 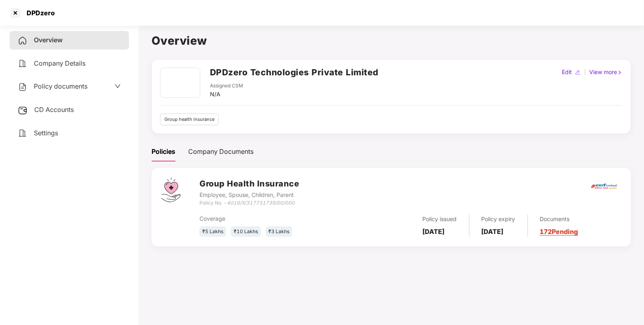 What do you see at coordinates (46, 133) in the screenshot?
I see `span: Settings` at bounding box center [46, 133].